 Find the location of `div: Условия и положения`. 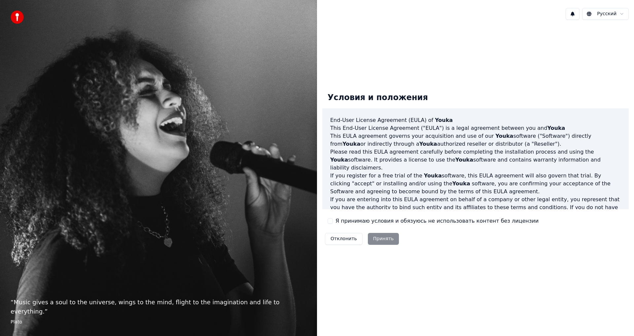

div: Условия и положения is located at coordinates (378, 98).